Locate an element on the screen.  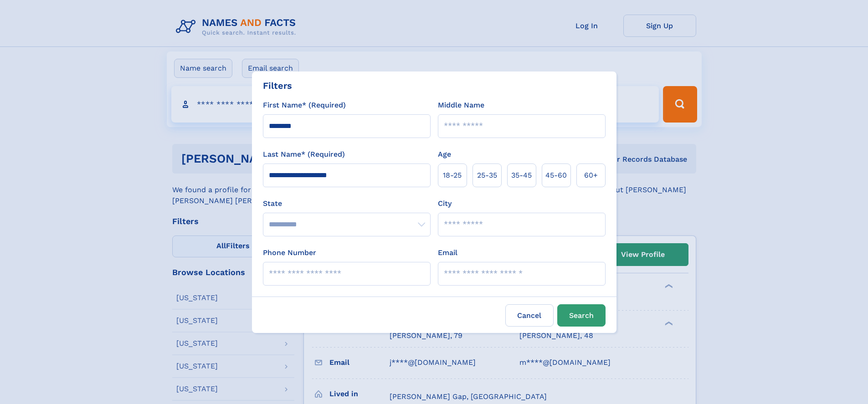
label: Cancel is located at coordinates (530, 315).